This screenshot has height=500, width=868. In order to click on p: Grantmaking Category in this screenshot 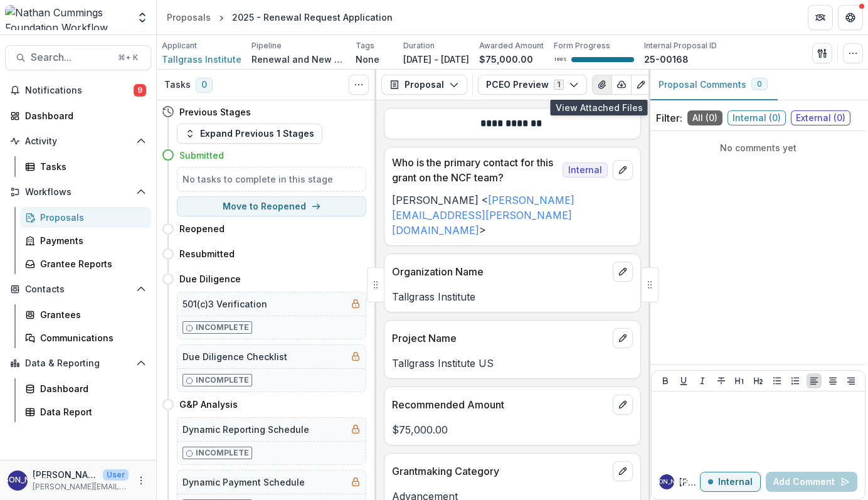, I will do `click(500, 471)`.